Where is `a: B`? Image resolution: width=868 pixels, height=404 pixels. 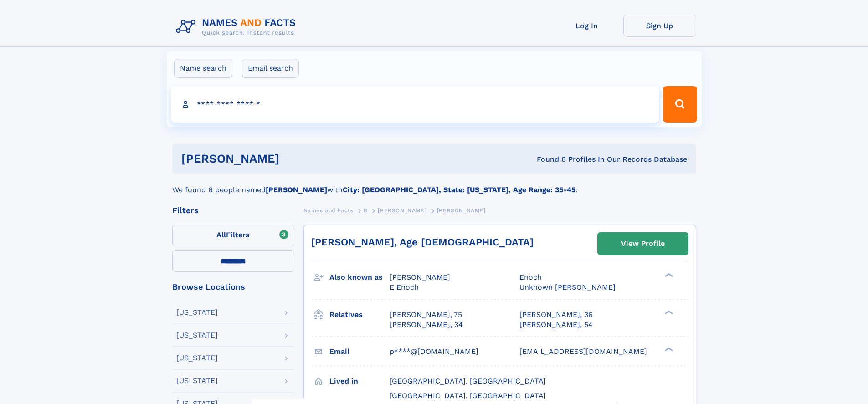 a: B is located at coordinates (365, 210).